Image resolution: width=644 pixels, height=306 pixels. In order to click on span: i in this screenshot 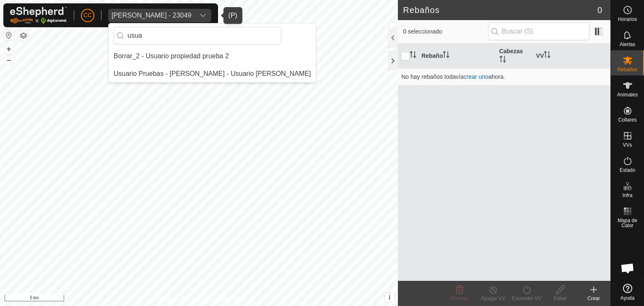, I will do `click(389, 297)`.